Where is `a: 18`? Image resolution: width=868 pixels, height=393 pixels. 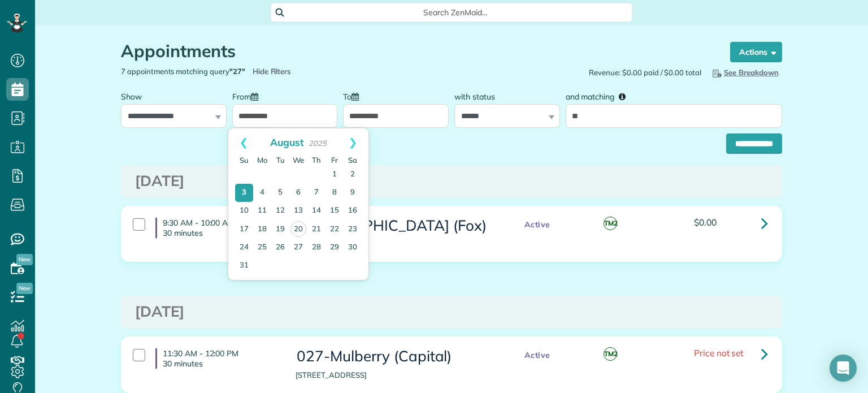
a: 18 is located at coordinates (263, 229).